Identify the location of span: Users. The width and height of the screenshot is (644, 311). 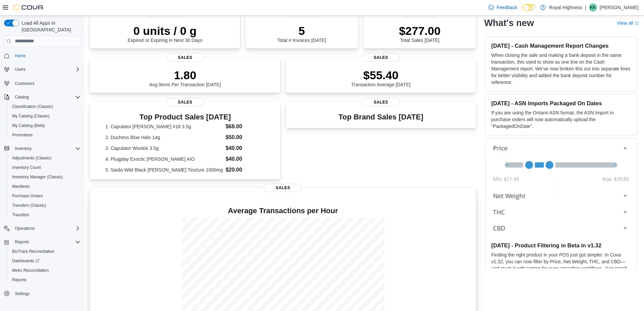
(20, 69).